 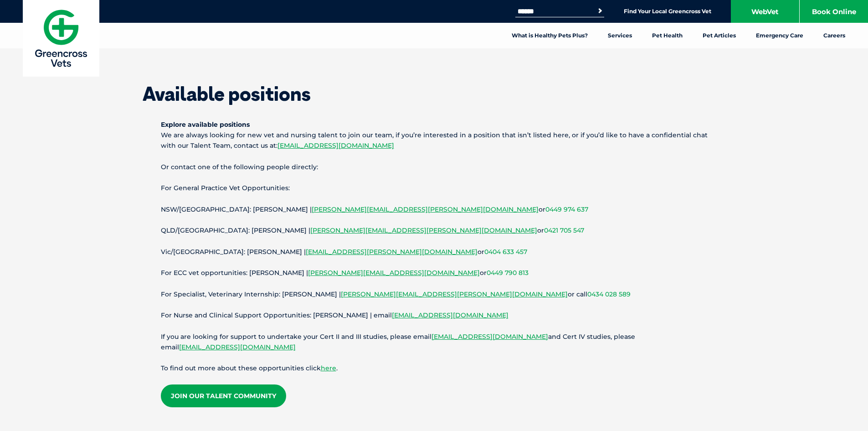 I want to click on a: Pet Articles, so click(x=719, y=36).